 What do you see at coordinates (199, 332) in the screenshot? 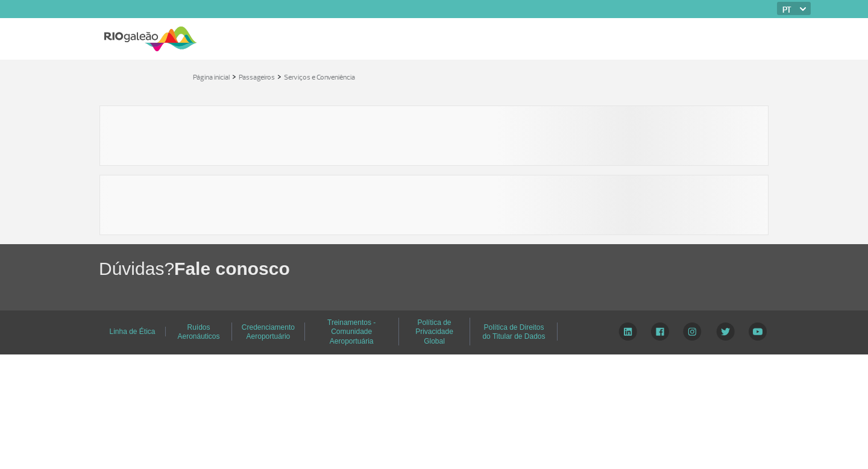
I see `a: Ruídos Aeronáuticos` at bounding box center [199, 332].